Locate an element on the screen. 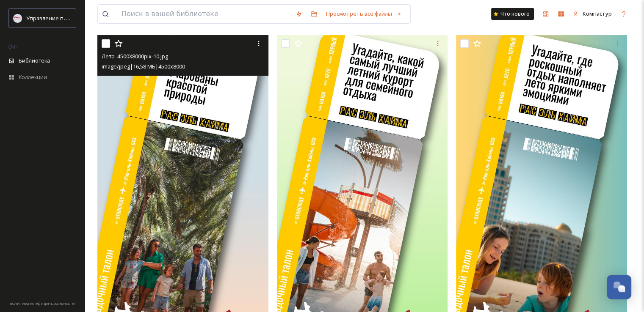 The width and height of the screenshot is (644, 312). font: Коллекции is located at coordinates (33, 77).